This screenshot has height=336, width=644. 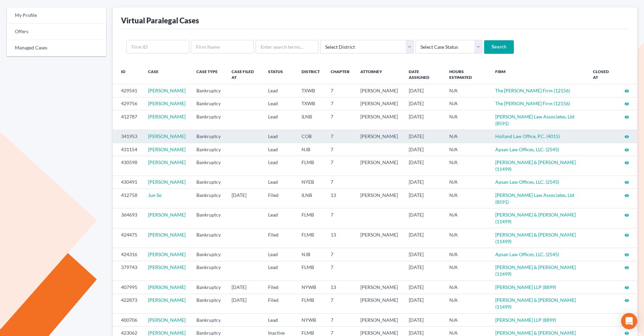 I want to click on a: My Profile, so click(x=56, y=15).